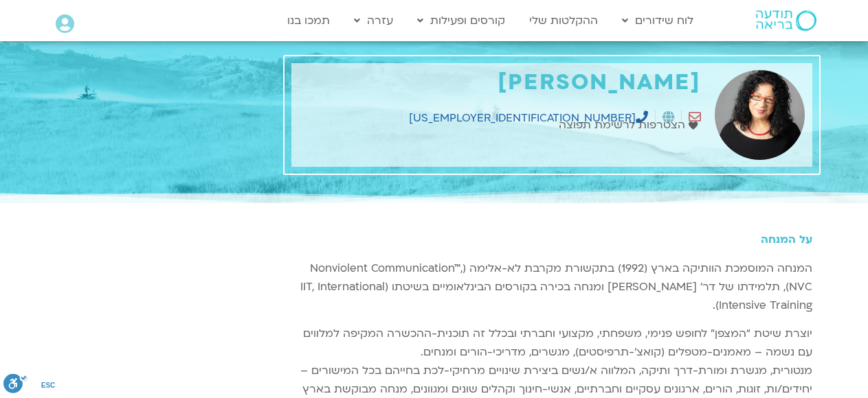  I want to click on span: הצטרפות לרשימת תפוצה, so click(623, 125).